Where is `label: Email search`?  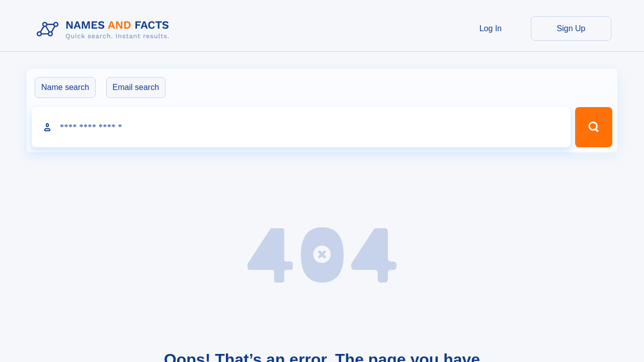 label: Email search is located at coordinates (136, 87).